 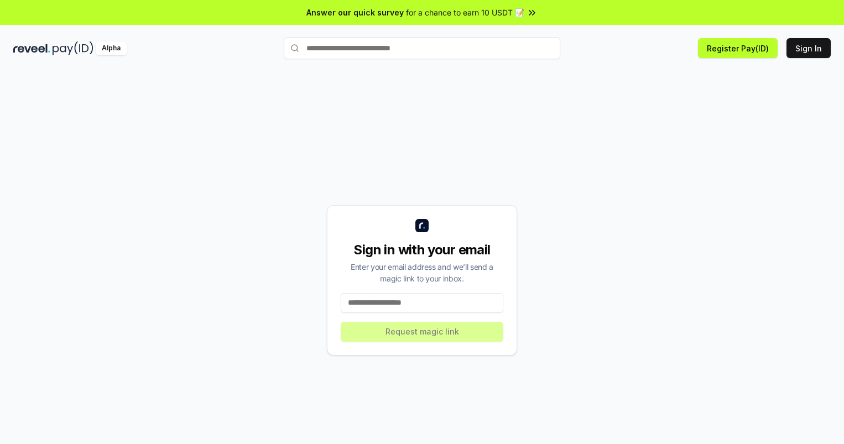 I want to click on img: pay_id, so click(x=73, y=48).